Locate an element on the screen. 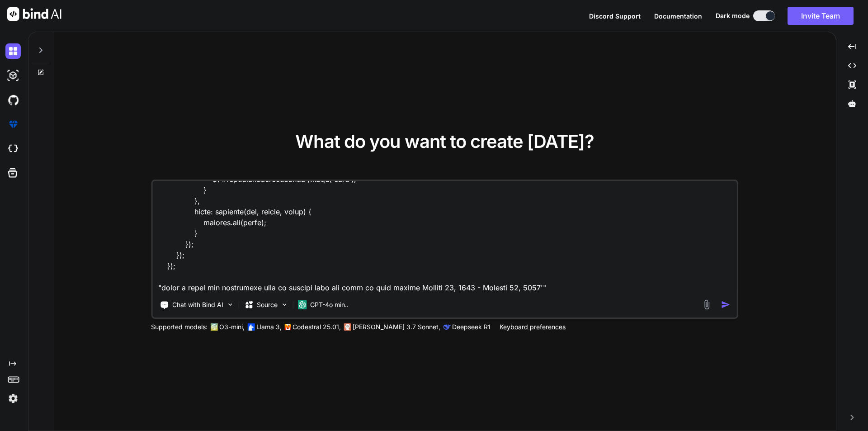 This screenshot has height=431, width=868. img: Llama2 is located at coordinates (251, 327).